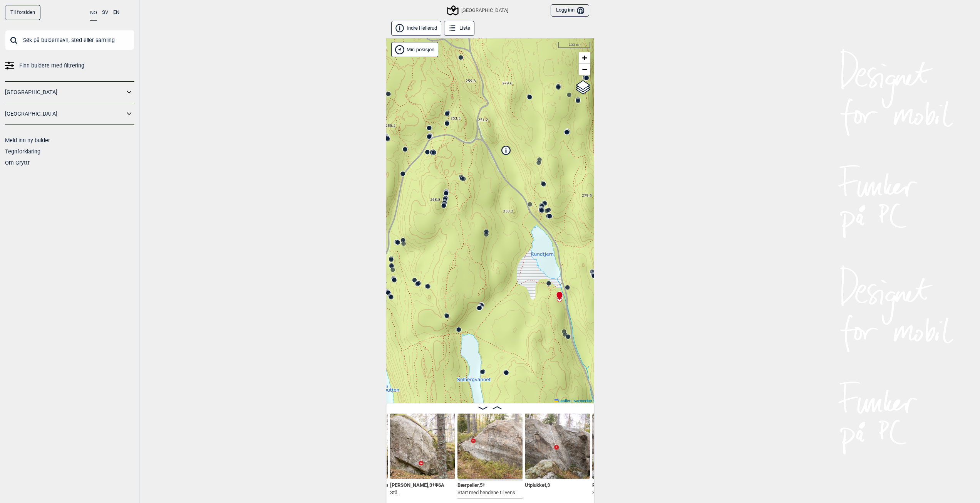 The height and width of the screenshot is (503, 980). What do you see at coordinates (116, 13) in the screenshot?
I see `button: EN` at bounding box center [116, 13].